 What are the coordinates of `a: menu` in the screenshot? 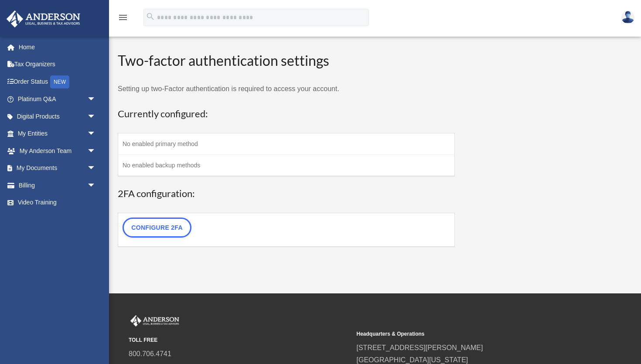 It's located at (123, 19).